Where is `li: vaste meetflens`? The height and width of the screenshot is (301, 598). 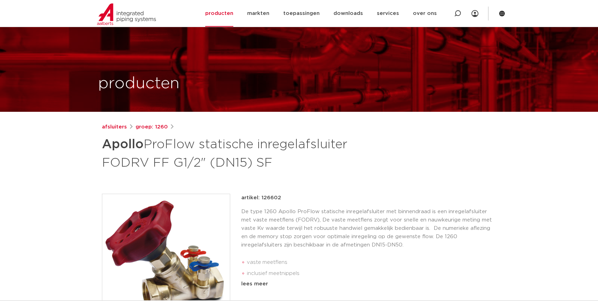 li: vaste meetflens is located at coordinates (372, 262).